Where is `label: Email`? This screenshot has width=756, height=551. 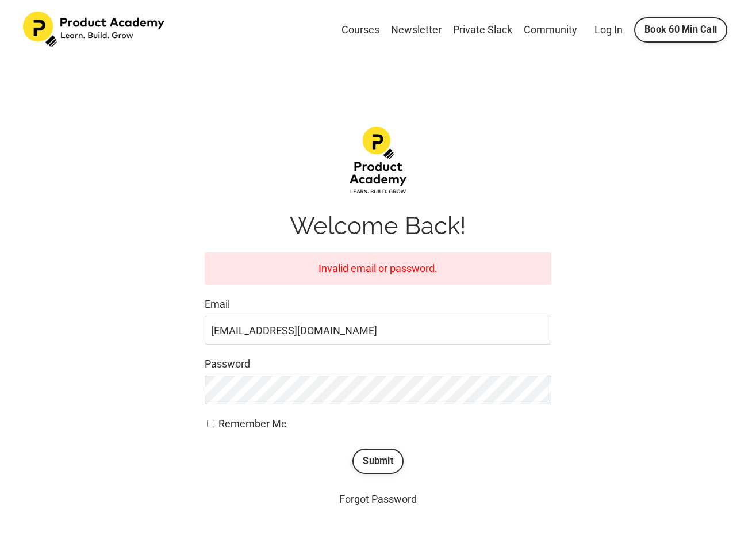
label: Email is located at coordinates (378, 305).